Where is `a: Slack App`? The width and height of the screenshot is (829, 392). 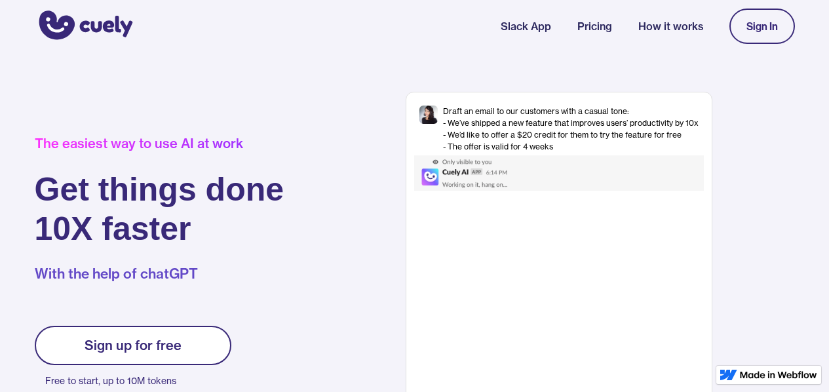
a: Slack App is located at coordinates (526, 26).